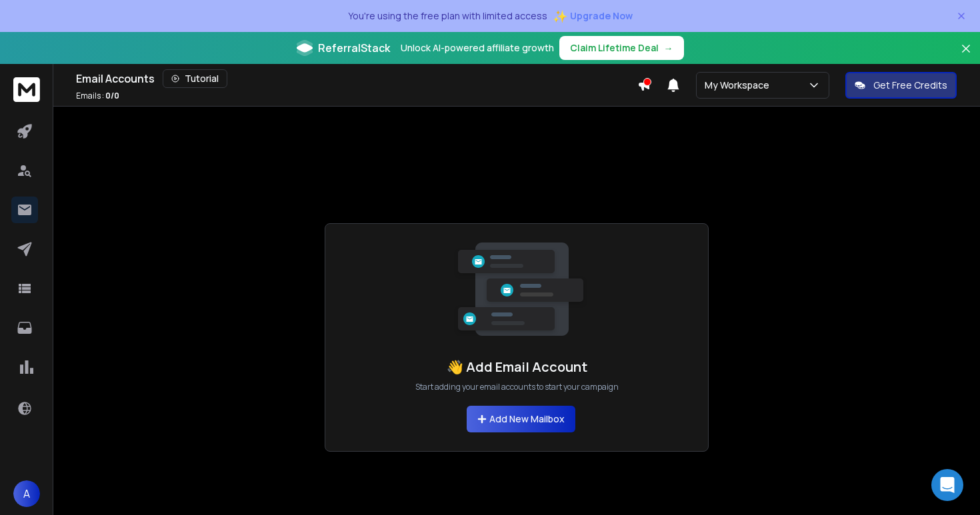  Describe the element at coordinates (520, 419) in the screenshot. I see `button: Add New Mailbox` at that location.